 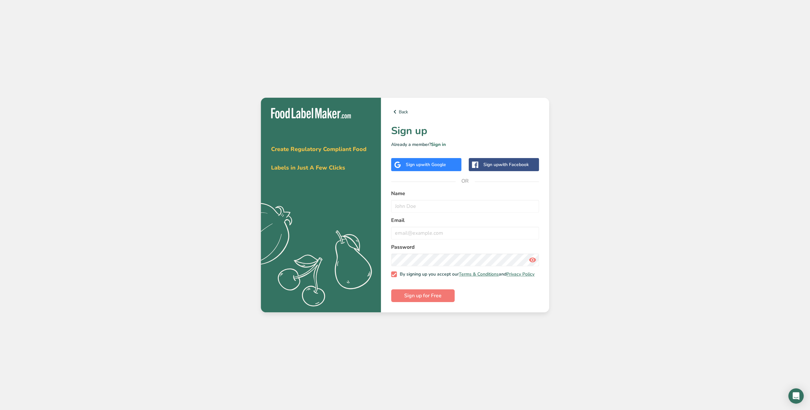 What do you see at coordinates (311, 113) in the screenshot?
I see `img: Food Label Maker` at bounding box center [311, 113].